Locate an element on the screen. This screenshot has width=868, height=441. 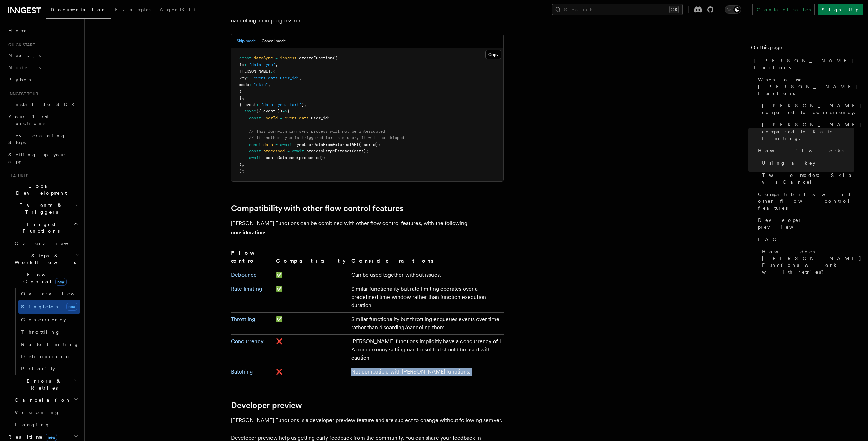
a: Throttling is located at coordinates (243, 319).